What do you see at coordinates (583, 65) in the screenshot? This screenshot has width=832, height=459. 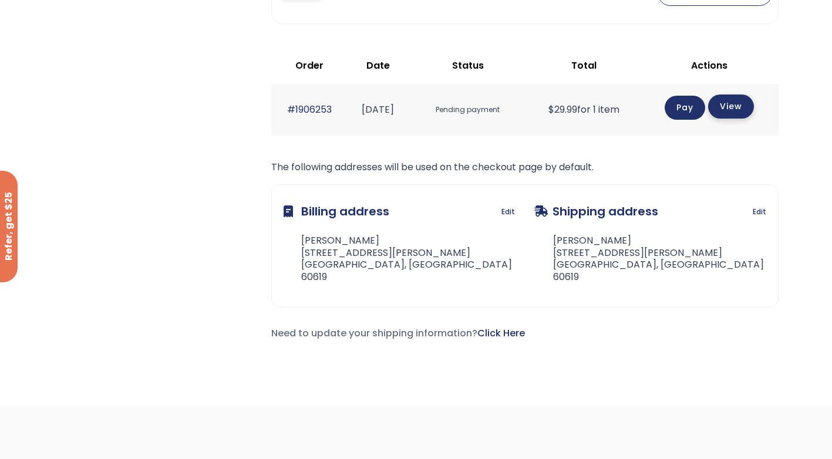 I see `span: Total` at bounding box center [583, 65].